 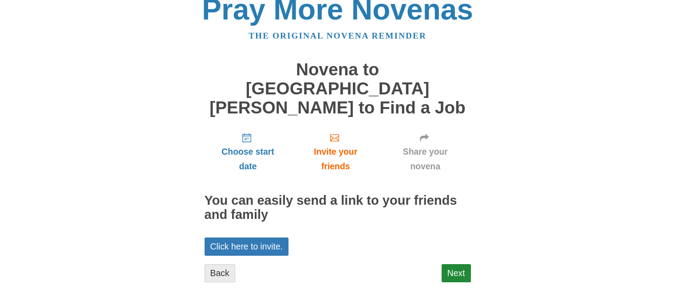 What do you see at coordinates (338, 208) in the screenshot?
I see `h2: You can easily send a link to your friends and family` at bounding box center [338, 208].